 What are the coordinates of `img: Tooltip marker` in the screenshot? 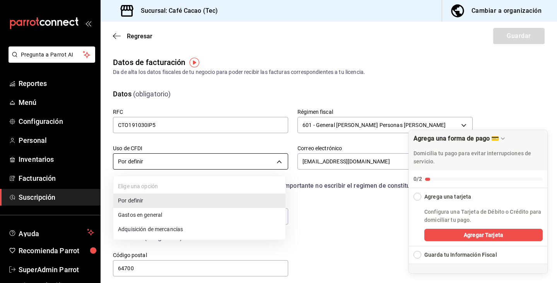 It's located at (194, 62).